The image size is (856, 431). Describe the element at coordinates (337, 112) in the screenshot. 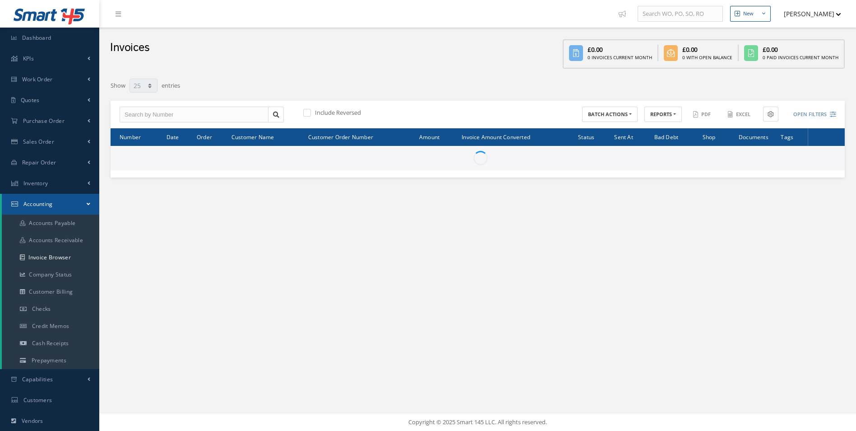

I see `label: Include Reversed` at that location.